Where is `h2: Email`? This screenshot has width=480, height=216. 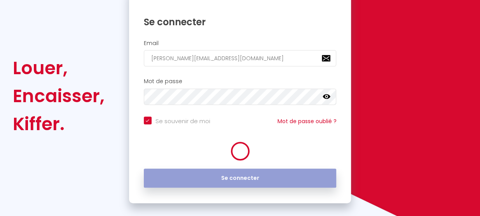 h2: Email is located at coordinates (240, 43).